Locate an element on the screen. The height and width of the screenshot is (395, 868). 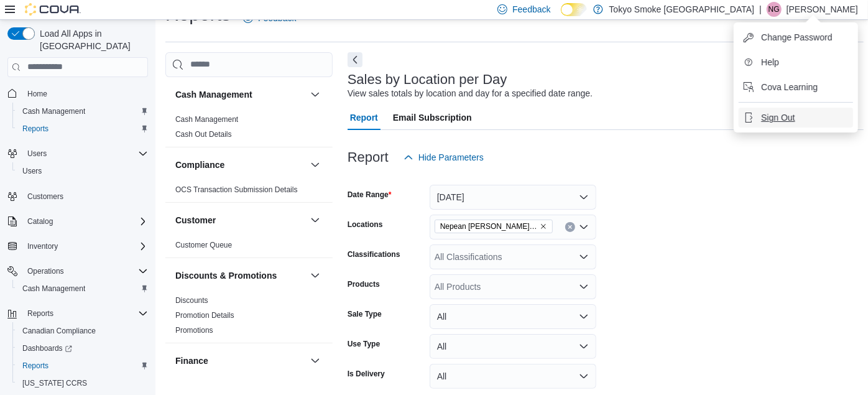
div: Nadine Guindon is located at coordinates (774, 10).